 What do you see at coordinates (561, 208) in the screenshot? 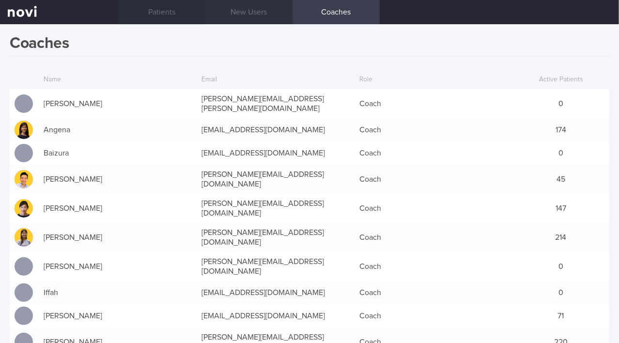
I see `div: 147` at bounding box center [561, 208].